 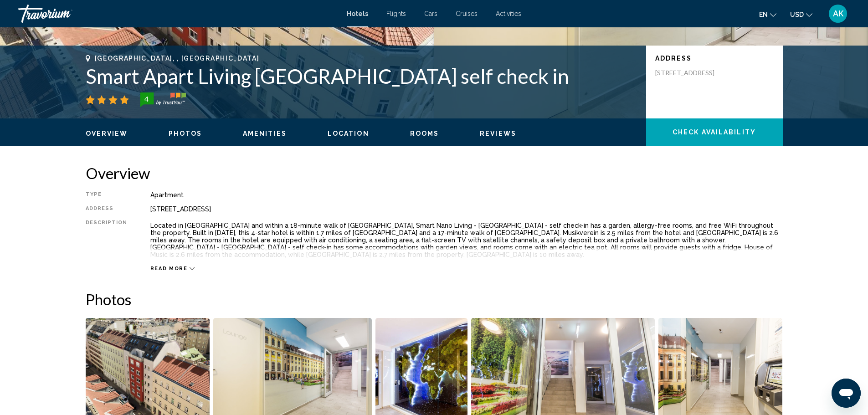 What do you see at coordinates (265, 133) in the screenshot?
I see `button: Amenities` at bounding box center [265, 133].